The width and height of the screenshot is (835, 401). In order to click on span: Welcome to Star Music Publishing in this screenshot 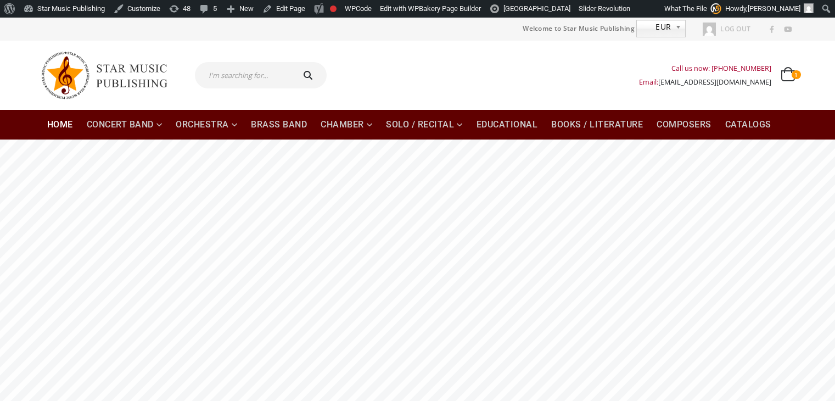, I will do `click(578, 29)`.